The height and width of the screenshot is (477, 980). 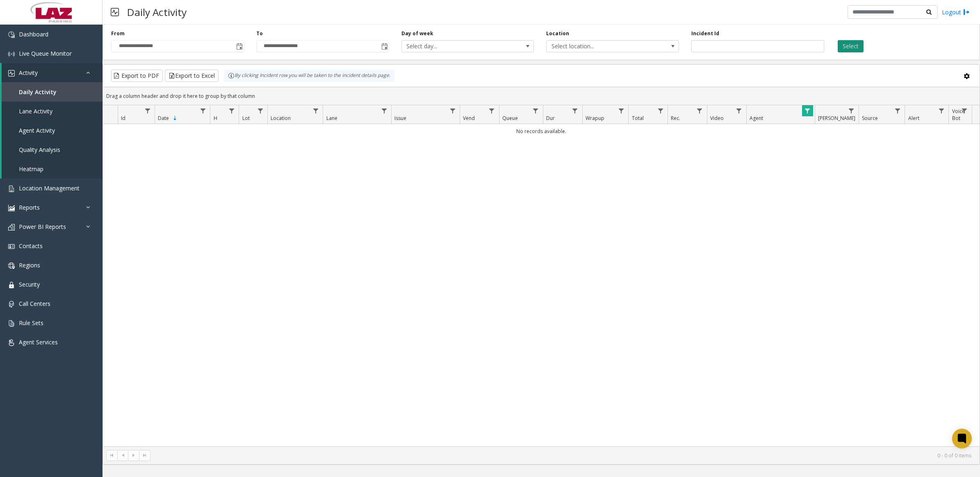 I want to click on a: Agent Filter Menu, so click(x=807, y=111).